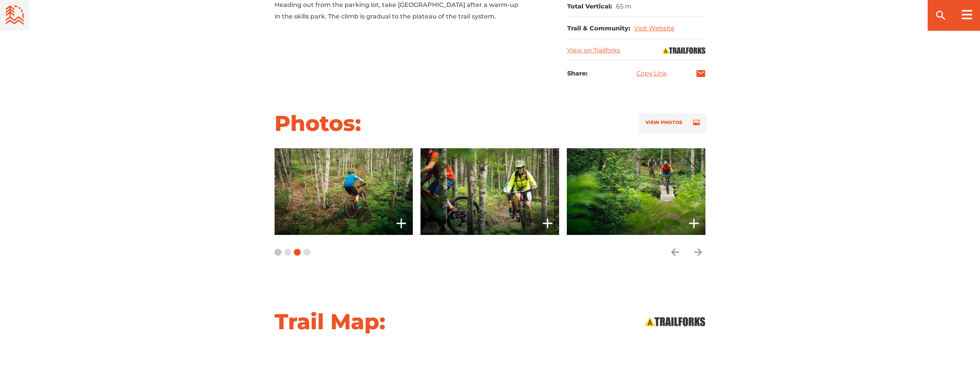 Image resolution: width=980 pixels, height=367 pixels. What do you see at coordinates (292, 252) in the screenshot?
I see `div: Carousel Pagination` at bounding box center [292, 252].